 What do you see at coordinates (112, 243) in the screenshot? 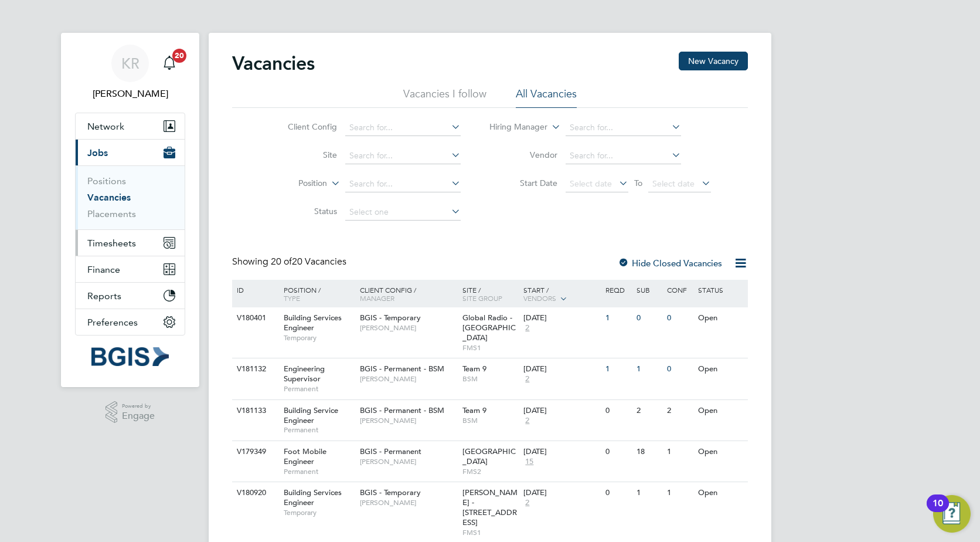
I see `span: Timesheets` at bounding box center [112, 243].